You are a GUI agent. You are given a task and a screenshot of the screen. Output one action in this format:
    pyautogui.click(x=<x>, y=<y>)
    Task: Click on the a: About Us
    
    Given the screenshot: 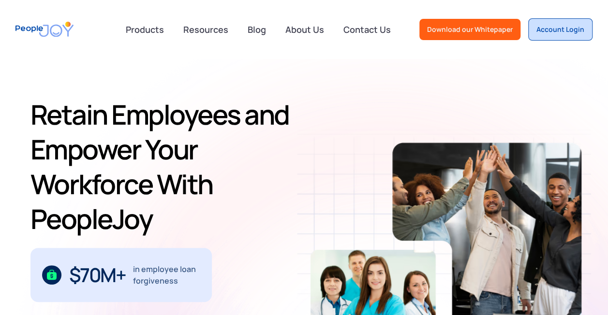 What is the action you would take?
    pyautogui.click(x=305, y=29)
    